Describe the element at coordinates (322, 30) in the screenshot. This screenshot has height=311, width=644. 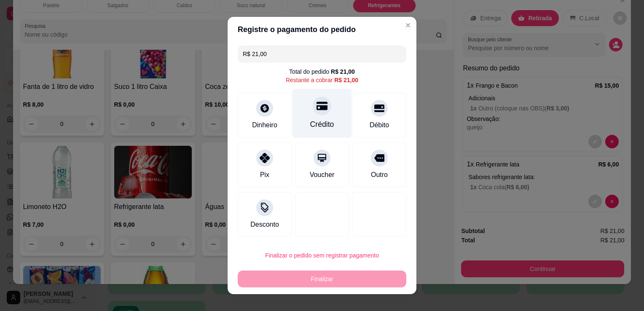
I see `header: Registre o pagamento do pedido` at that location.